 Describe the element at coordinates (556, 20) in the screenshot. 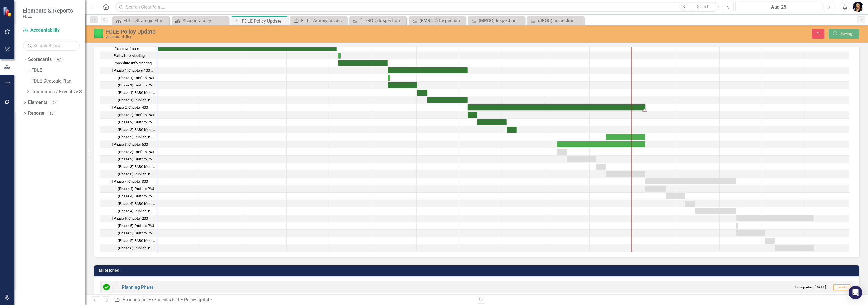

I see `a: (JROC) Inspection` at that location.